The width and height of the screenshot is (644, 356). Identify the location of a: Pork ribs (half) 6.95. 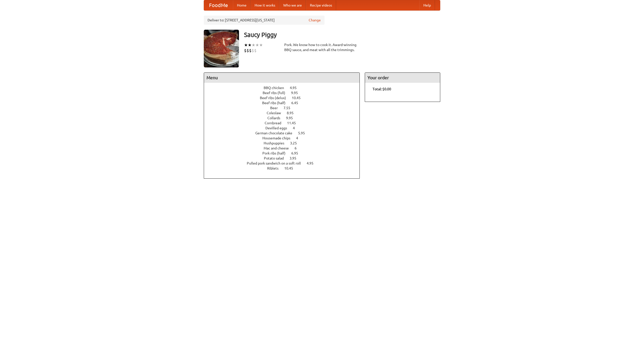
(285, 153).